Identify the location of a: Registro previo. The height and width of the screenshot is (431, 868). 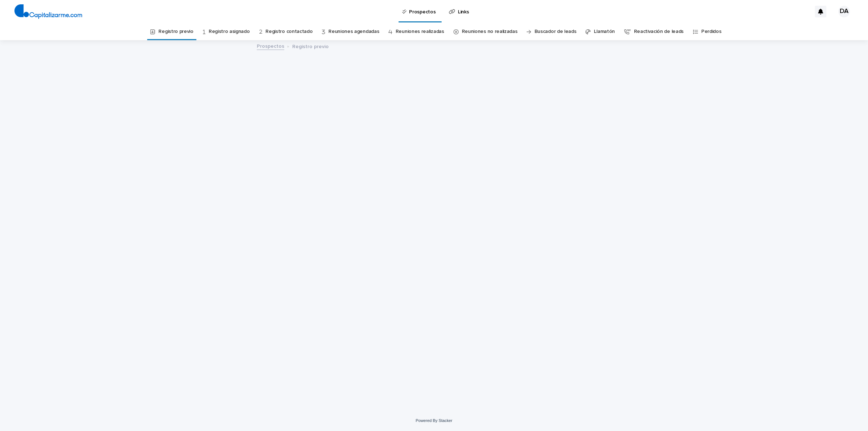
(176, 31).